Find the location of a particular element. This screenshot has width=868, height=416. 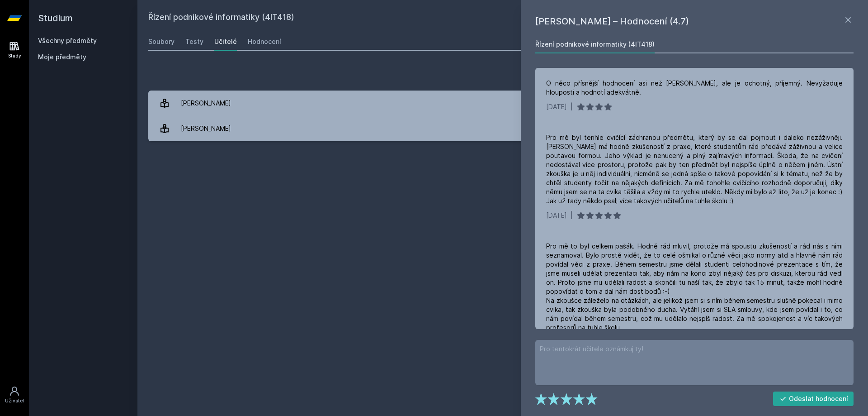

a: Hodnocení is located at coordinates (264, 42).